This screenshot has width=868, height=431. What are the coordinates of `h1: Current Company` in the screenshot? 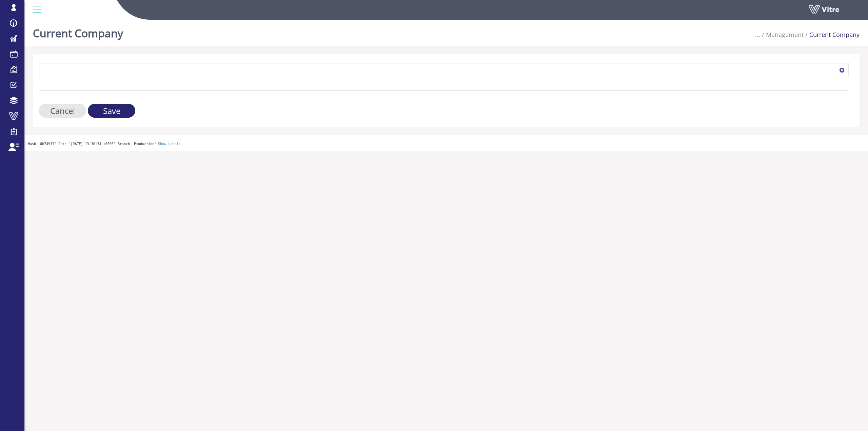 It's located at (78, 31).